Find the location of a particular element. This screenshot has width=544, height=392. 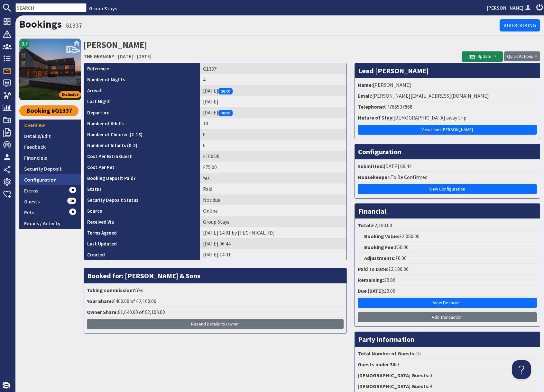

span: Update is located at coordinates (480, 56).